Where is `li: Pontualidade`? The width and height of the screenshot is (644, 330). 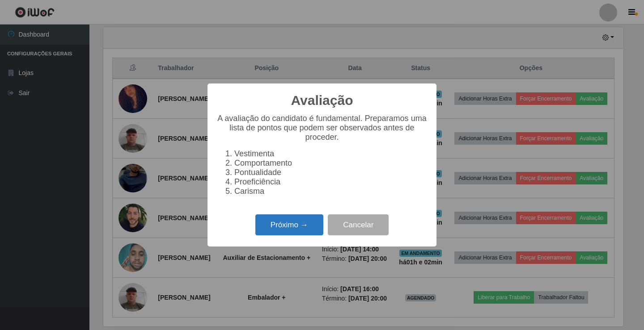
li: Pontualidade is located at coordinates (331, 173).